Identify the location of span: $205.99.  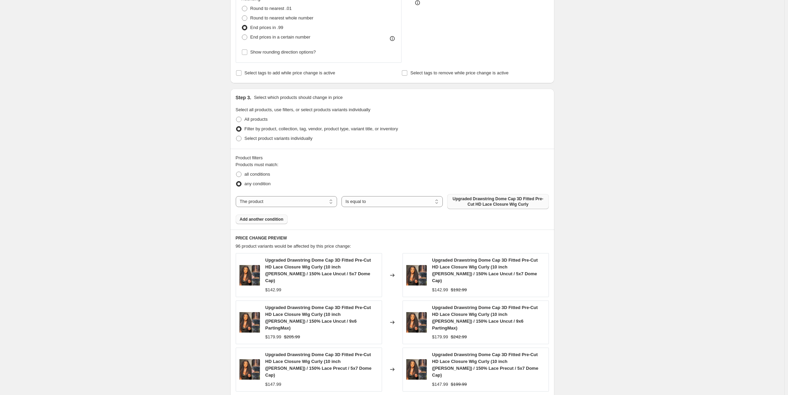
(292, 337).